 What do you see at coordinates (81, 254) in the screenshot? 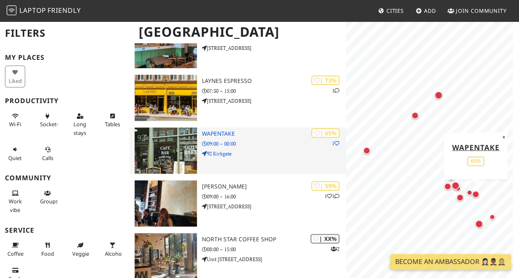
I see `span: Veggie` at bounding box center [81, 254].